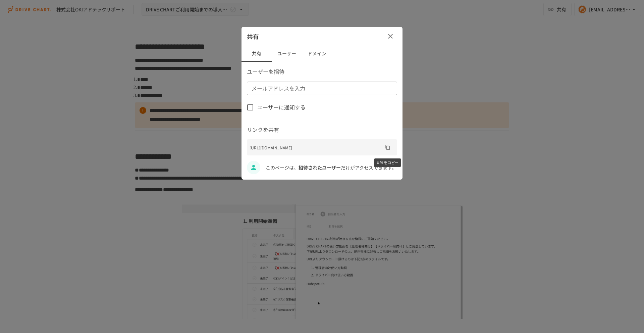 The width and height of the screenshot is (644, 333). Describe the element at coordinates (320, 168) in the screenshot. I see `a: 招待されたユーザー` at that location.